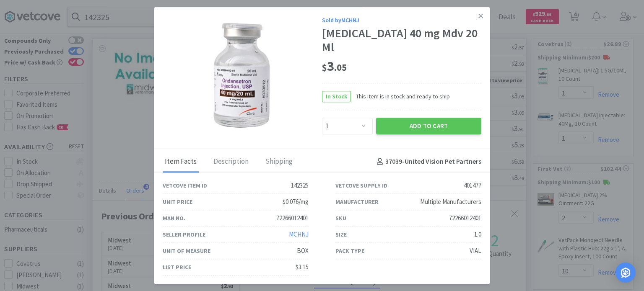 The width and height of the screenshot is (644, 291). Describe the element at coordinates (475, 250) in the screenshot. I see `div: VIAL` at that location.